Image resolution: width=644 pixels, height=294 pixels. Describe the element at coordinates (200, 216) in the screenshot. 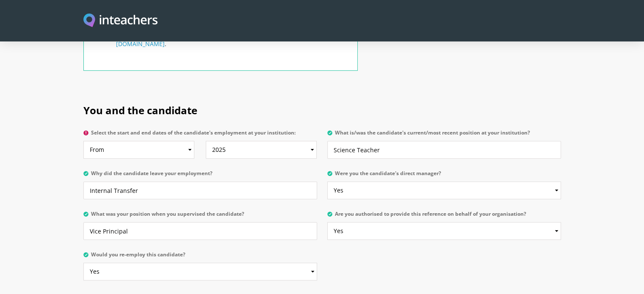

I see `label: What was your position when you supervised the candidate?` at that location.